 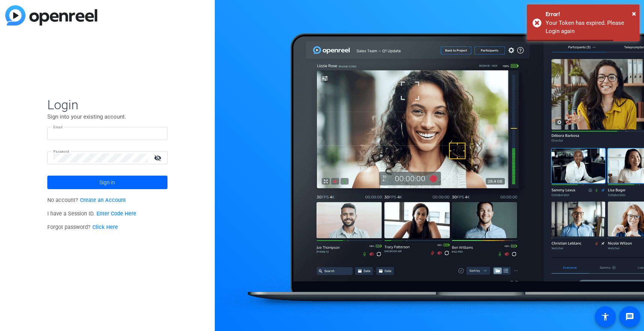 I want to click on mat-label: Password, so click(x=61, y=151).